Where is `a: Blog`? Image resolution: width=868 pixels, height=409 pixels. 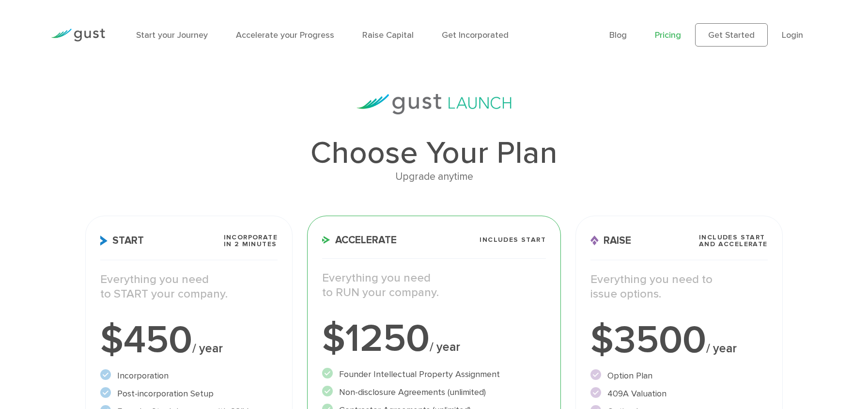 a: Blog is located at coordinates (619, 35).